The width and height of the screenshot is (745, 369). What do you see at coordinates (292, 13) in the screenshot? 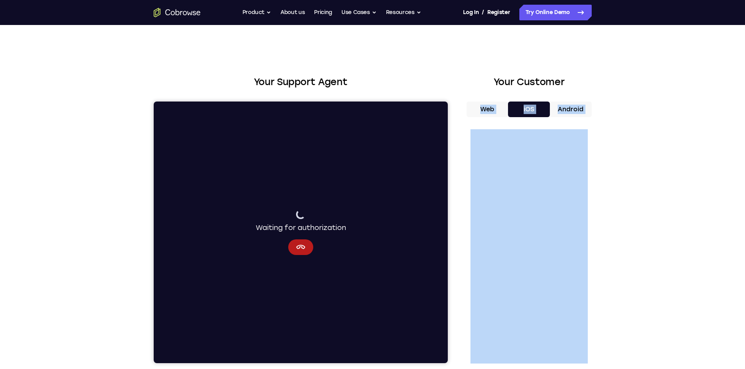
I see `a: About us` at bounding box center [292, 13].